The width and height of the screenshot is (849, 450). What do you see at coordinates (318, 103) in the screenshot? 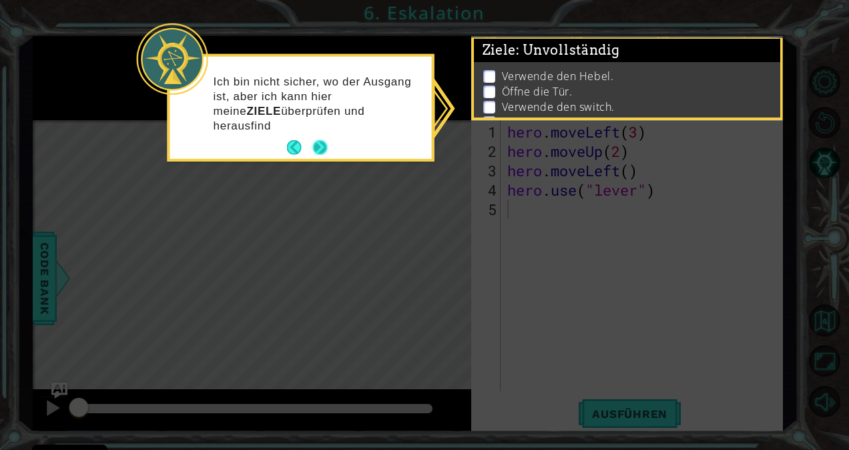
I see `p: Ich bin nicht sicher, wo der Ausgang ist, aber ich kann hier meine überprüfen und herausfind` at bounding box center [318, 103].